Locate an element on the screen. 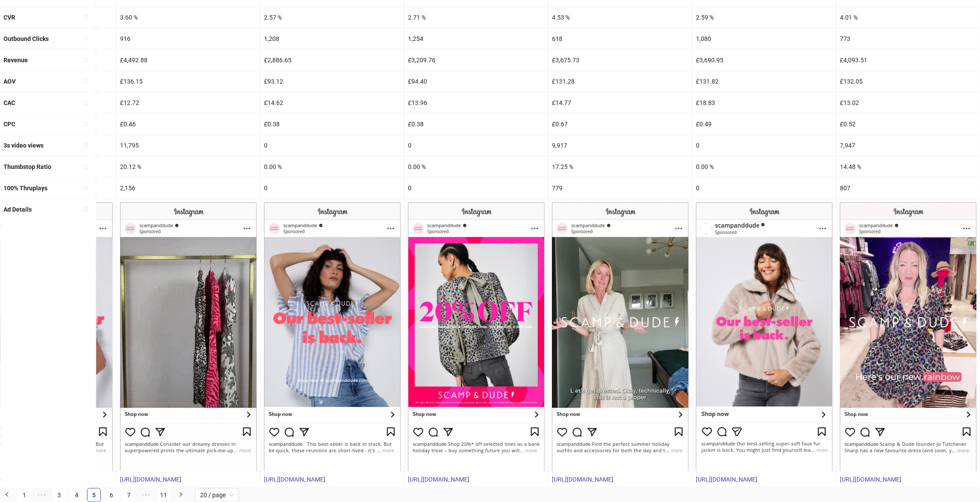 Image resolution: width=980 pixels, height=502 pixels. b: CVR is located at coordinates (9, 17).